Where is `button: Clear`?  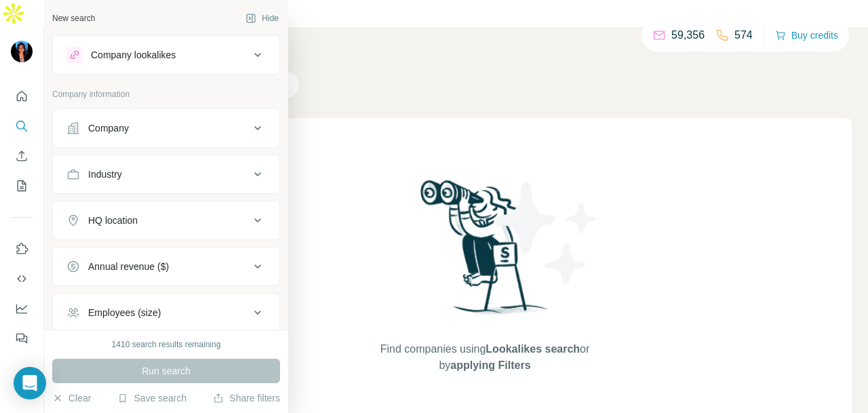 button: Clear is located at coordinates (72, 398).